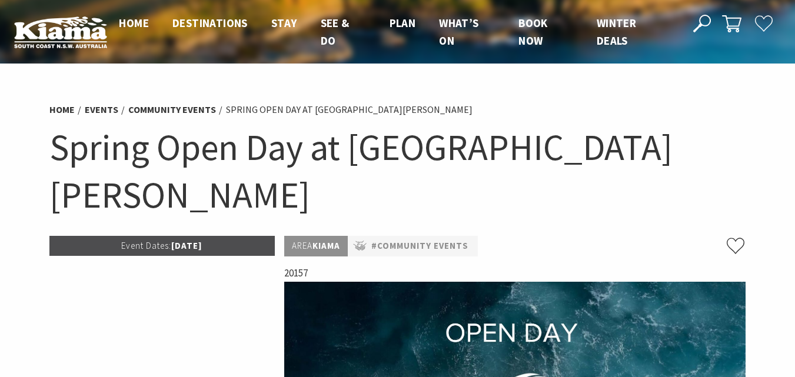  I want to click on a: #Community Events, so click(420, 246).